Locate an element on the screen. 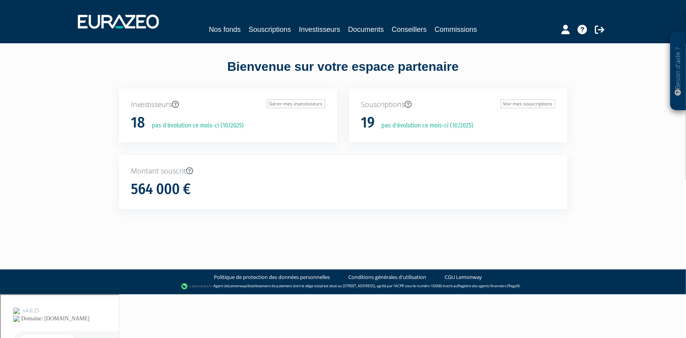 The width and height of the screenshot is (686, 338). a: Souscriptions is located at coordinates (270, 29).